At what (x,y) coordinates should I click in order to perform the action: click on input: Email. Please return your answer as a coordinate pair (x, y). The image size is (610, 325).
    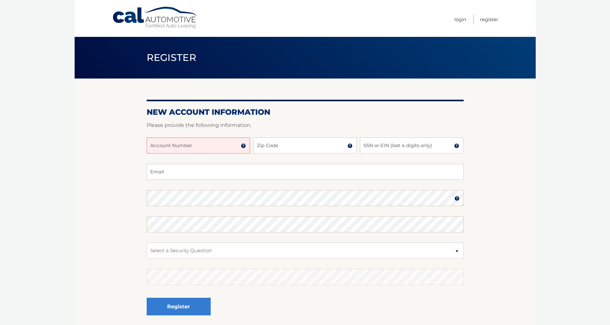
    Looking at the image, I should click on (305, 172).